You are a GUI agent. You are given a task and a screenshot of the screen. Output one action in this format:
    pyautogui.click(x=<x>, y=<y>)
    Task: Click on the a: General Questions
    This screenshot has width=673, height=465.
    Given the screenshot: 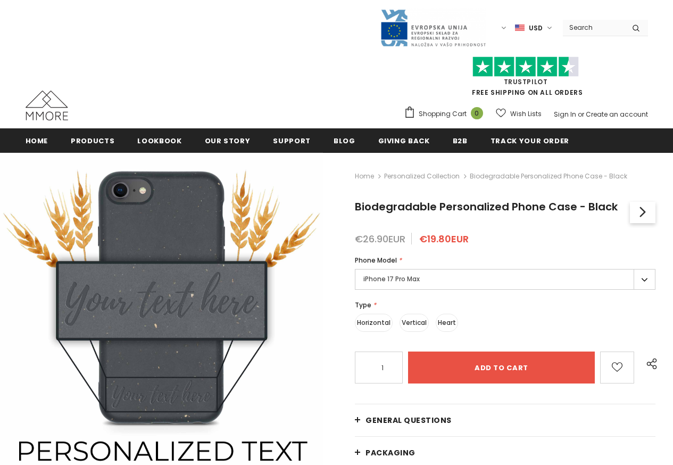 What is the action you would take?
    pyautogui.click(x=505, y=420)
    